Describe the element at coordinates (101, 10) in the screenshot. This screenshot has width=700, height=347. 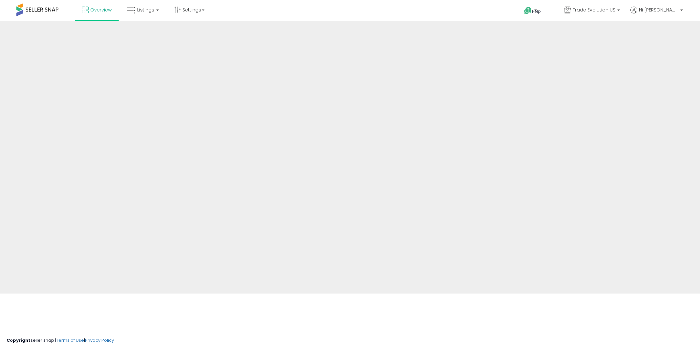
I see `span: Overview` at that location.